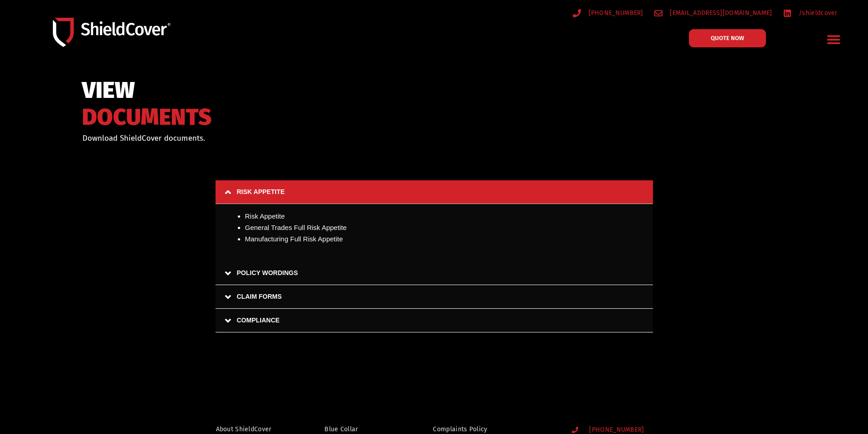 This screenshot has height=434, width=868. What do you see at coordinates (147, 90) in the screenshot?
I see `span: VIEW` at bounding box center [147, 90].